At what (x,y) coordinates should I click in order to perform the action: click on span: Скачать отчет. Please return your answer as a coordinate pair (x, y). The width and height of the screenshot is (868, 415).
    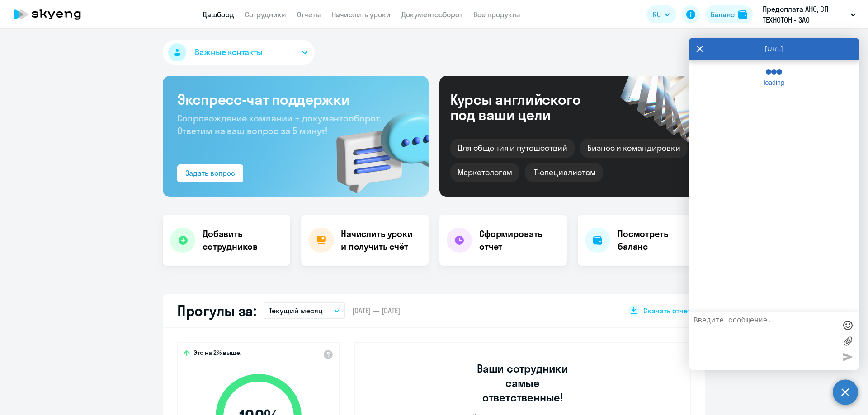
    Looking at the image, I should click on (666, 311).